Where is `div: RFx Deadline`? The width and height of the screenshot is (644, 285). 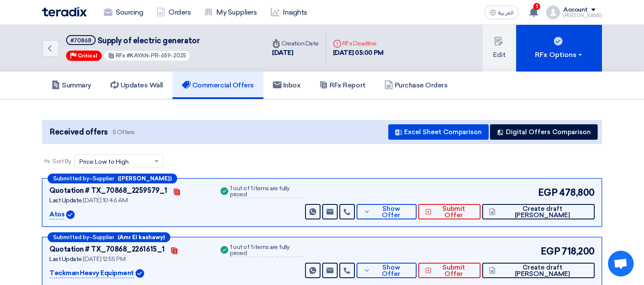 div: RFx Deadline is located at coordinates (358, 43).